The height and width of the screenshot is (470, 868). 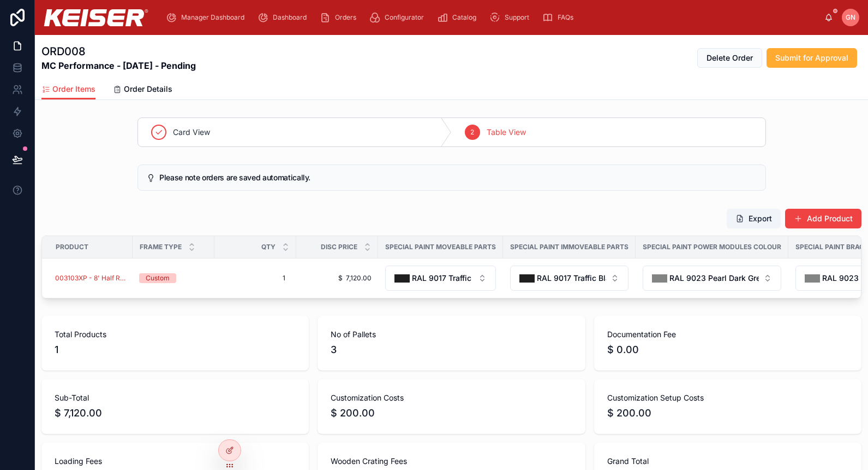 What do you see at coordinates (451, 334) in the screenshot?
I see `span: No of Pallets` at bounding box center [451, 334].